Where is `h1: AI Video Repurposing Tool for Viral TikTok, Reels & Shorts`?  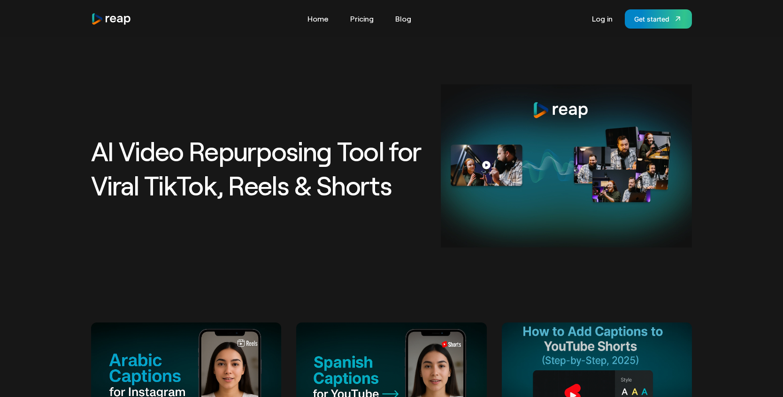
h1: AI Video Repurposing Tool for Viral TikTok, Reels & Shorts is located at coordinates (260, 168).